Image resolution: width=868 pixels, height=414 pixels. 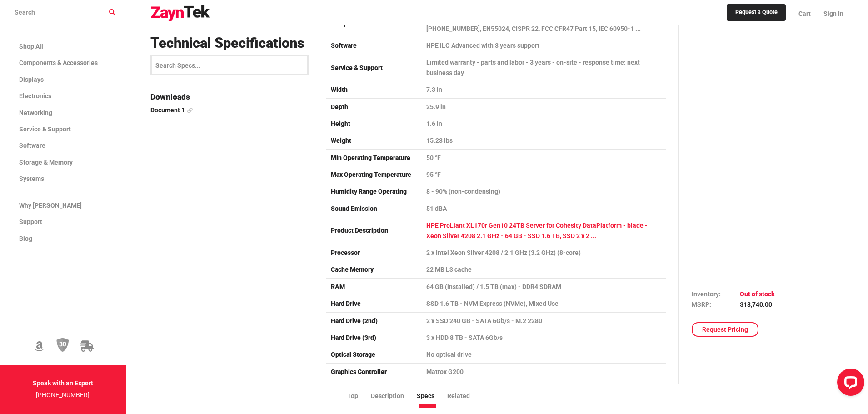 What do you see at coordinates (374, 286) in the screenshot?
I see `td: RAM` at bounding box center [374, 286].